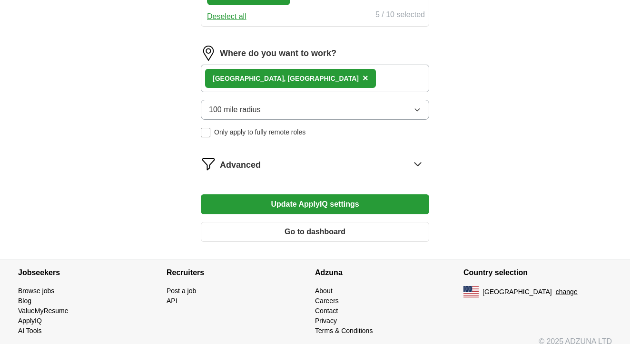 The image size is (630, 344). What do you see at coordinates (537, 273) in the screenshot?
I see `h4: Country selection` at bounding box center [537, 273].